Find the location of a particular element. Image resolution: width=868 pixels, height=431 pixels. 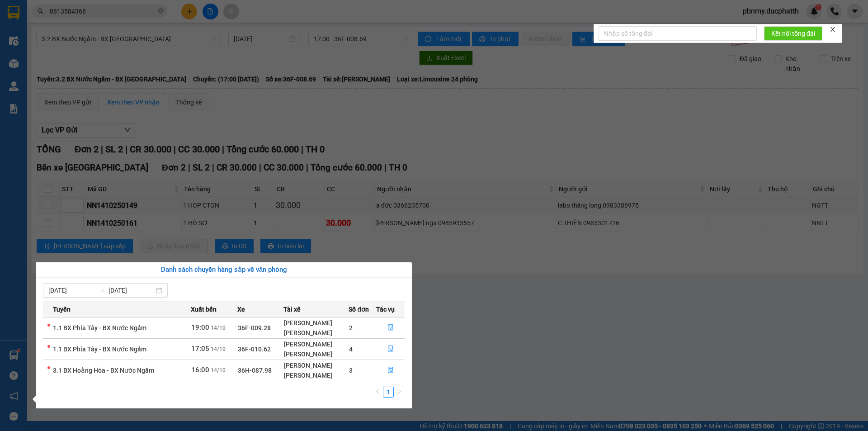

button: left is located at coordinates (377, 392).